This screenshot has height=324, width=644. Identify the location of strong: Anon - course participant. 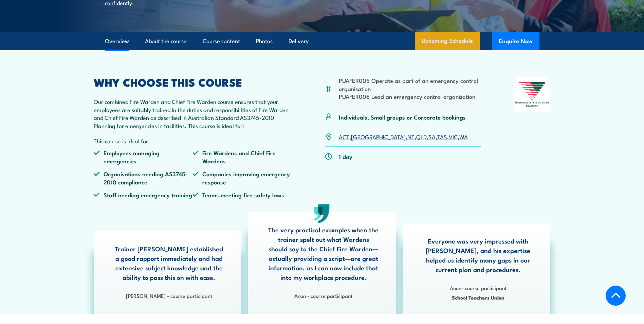
(323, 295).